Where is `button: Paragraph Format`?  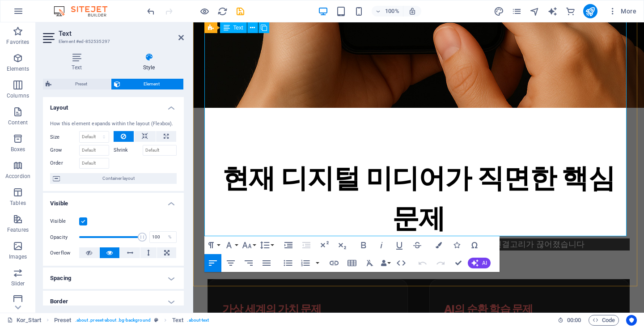 button: Paragraph Format is located at coordinates (213, 245).